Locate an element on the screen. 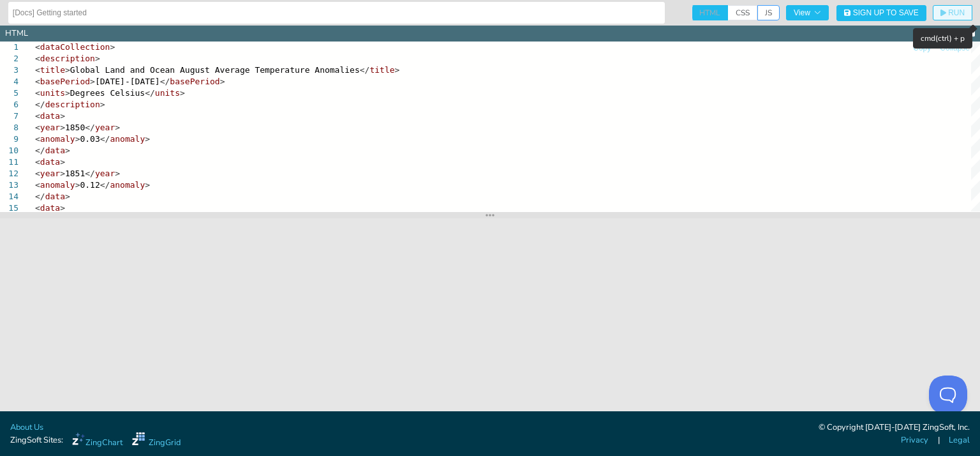  span: 0.03 is located at coordinates (89, 138).